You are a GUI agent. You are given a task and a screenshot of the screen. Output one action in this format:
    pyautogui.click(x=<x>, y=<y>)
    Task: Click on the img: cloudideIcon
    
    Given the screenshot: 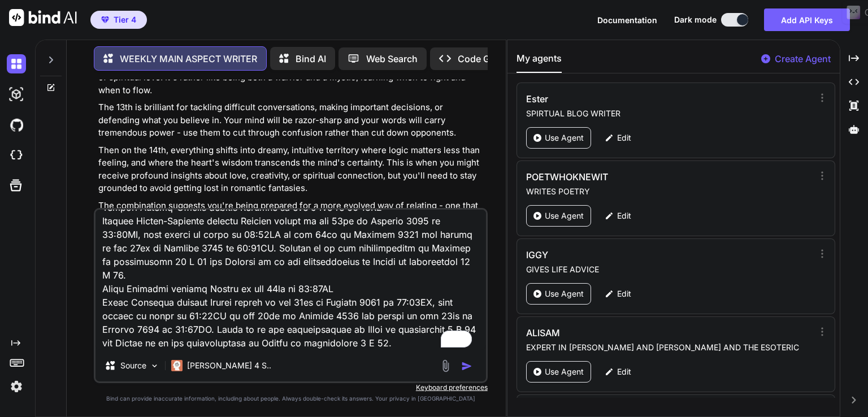 What is the action you would take?
    pyautogui.click(x=16, y=156)
    